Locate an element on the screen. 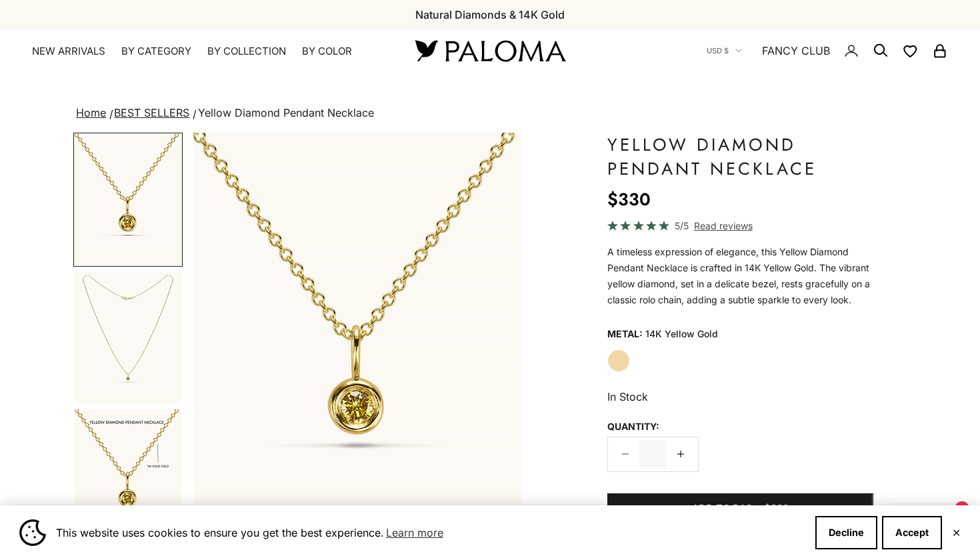 The image size is (980, 560). nav: Primary navigation is located at coordinates (207, 51).